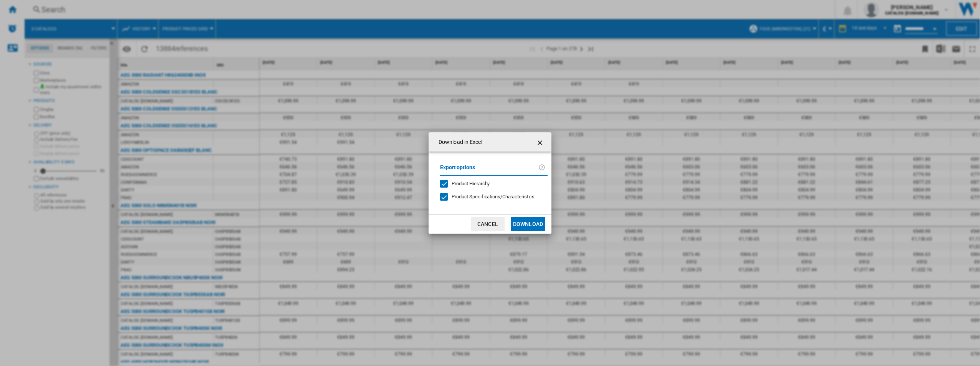 This screenshot has height=366, width=980. Describe the element at coordinates (488, 224) in the screenshot. I see `button: Cancel` at that location.